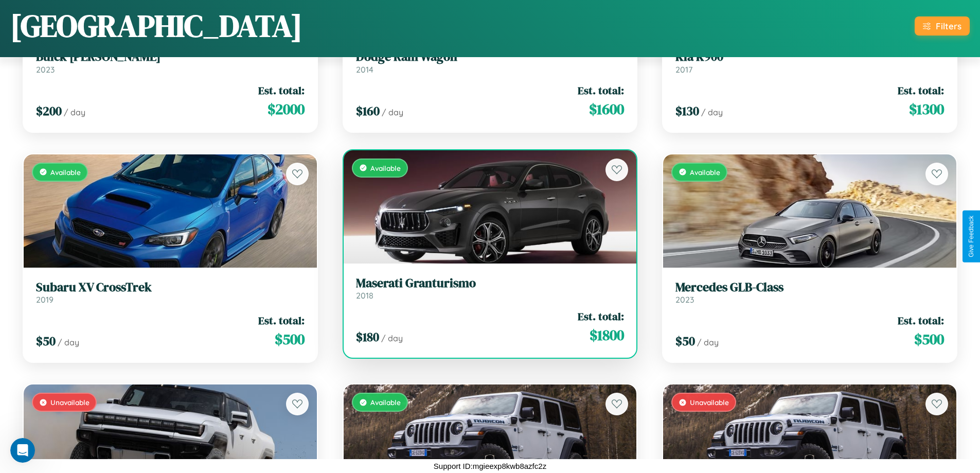  I want to click on a: Kia K9002017, so click(810, 62).